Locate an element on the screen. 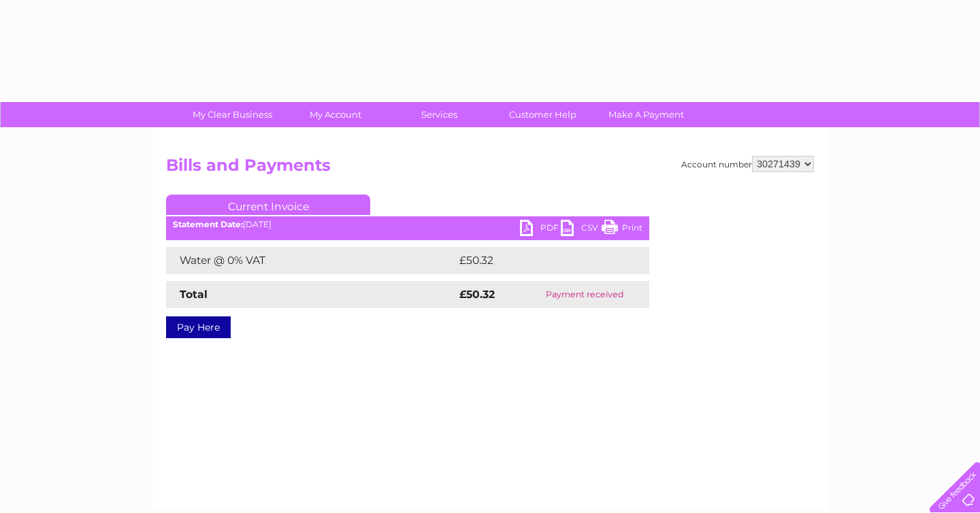 Image resolution: width=980 pixels, height=513 pixels. td: Payment received is located at coordinates (585, 295).